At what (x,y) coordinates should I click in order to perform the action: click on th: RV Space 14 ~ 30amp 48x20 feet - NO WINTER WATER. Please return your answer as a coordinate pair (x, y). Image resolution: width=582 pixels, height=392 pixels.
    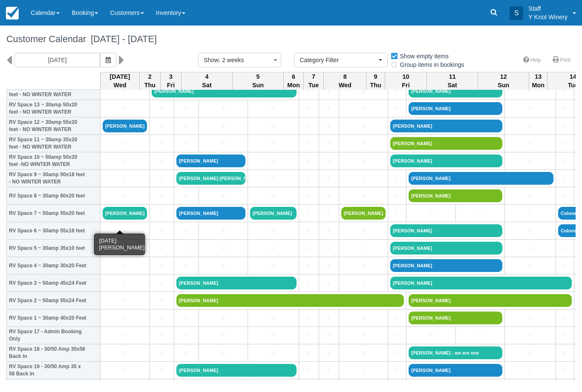
    Looking at the image, I should click on (54, 91).